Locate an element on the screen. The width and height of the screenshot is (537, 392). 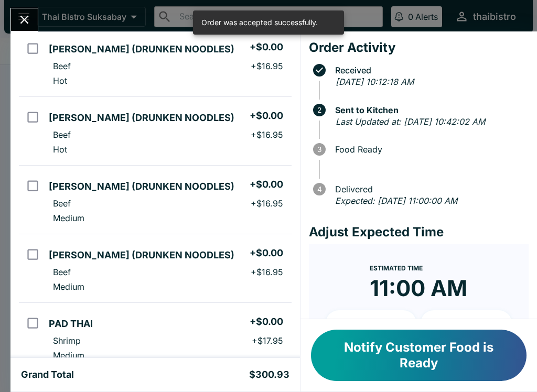
div: Order was accepted successfully. is located at coordinates (259, 23).